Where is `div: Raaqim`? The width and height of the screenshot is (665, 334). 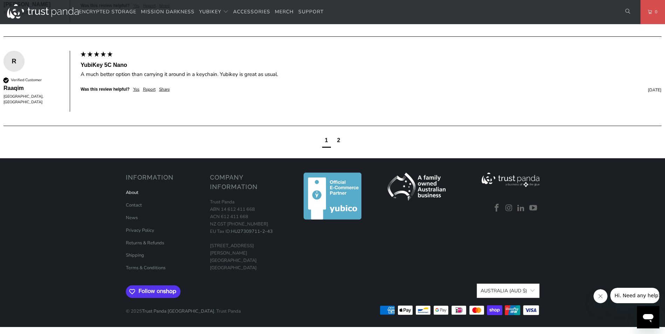 div: Raaqim is located at coordinates (33, 88).